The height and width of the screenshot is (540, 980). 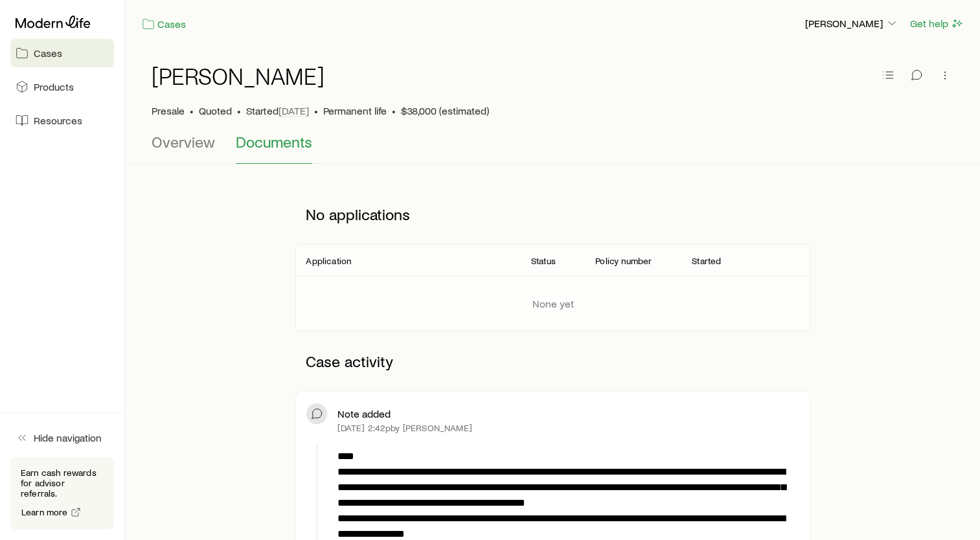 I want to click on a: Products, so click(x=62, y=86).